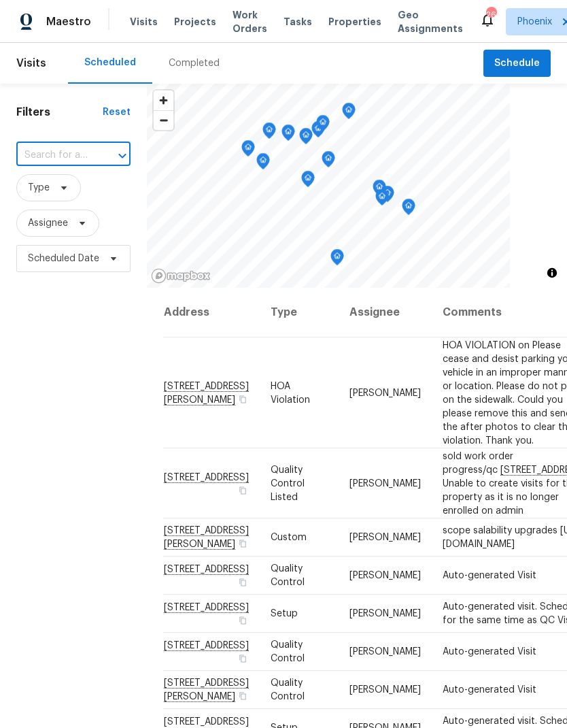 Image resolution: width=567 pixels, height=728 pixels. What do you see at coordinates (299, 312) in the screenshot?
I see `th: Type` at bounding box center [299, 312].